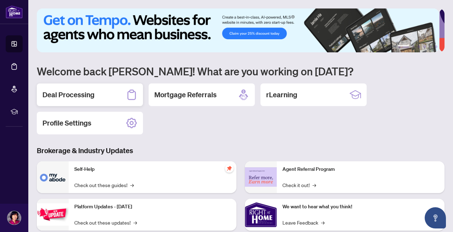 The height and width of the screenshot is (232, 453). What do you see at coordinates (361, 170) in the screenshot?
I see `p: Agent Referral Program` at bounding box center [361, 170].